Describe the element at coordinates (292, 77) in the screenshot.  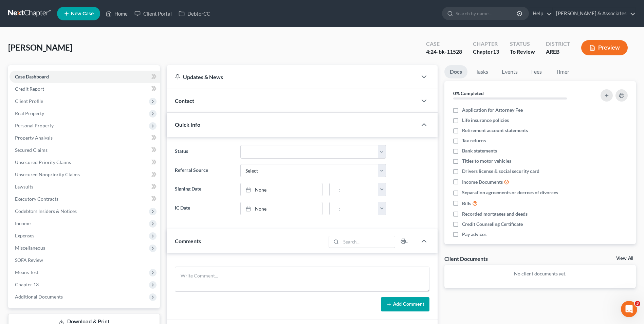
I see `div: Updates & News` at that location.